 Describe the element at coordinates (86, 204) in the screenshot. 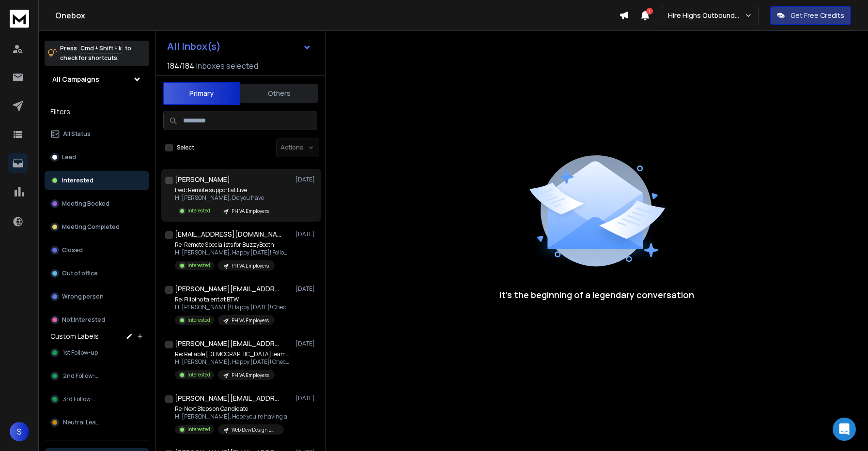

I see `p: Meeting Booked` at that location.